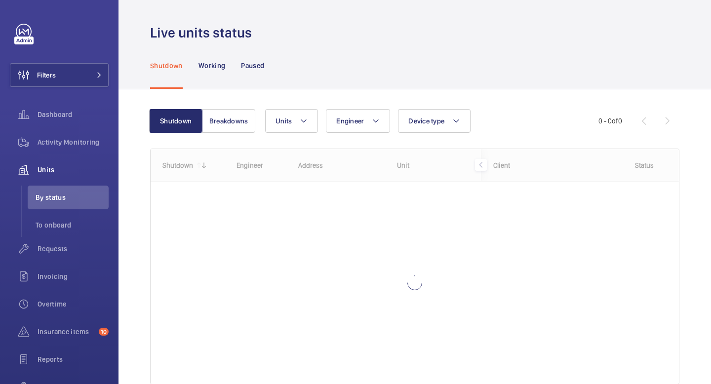 This screenshot has height=384, width=711. What do you see at coordinates (229, 121) in the screenshot?
I see `button: Breakdowns` at bounding box center [229, 121].